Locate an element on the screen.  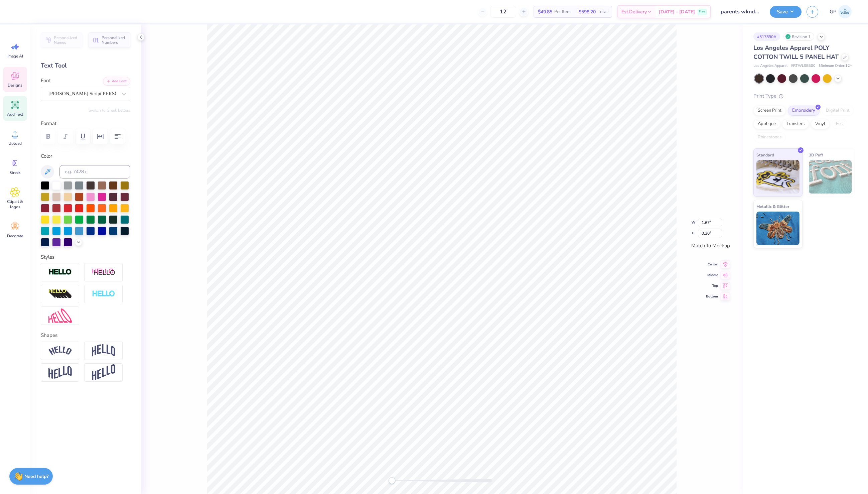
span: Decorate is located at coordinates (15, 236).